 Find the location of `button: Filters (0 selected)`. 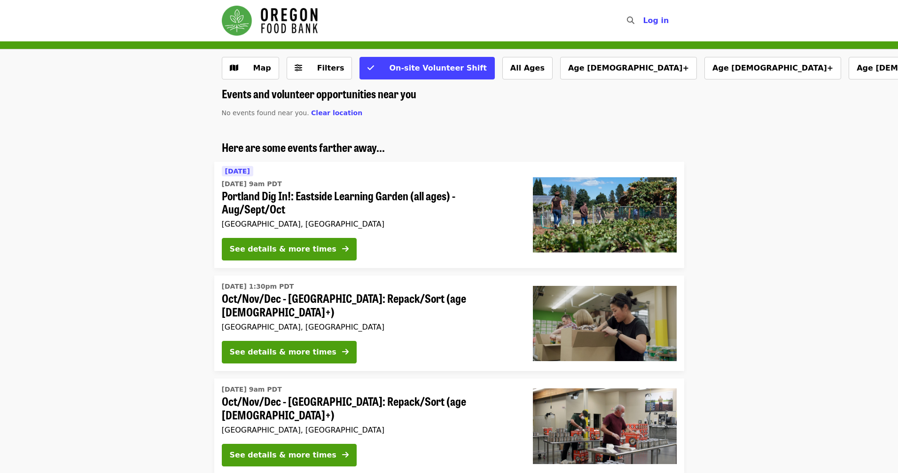

button: Filters (0 selected) is located at coordinates (320, 68).